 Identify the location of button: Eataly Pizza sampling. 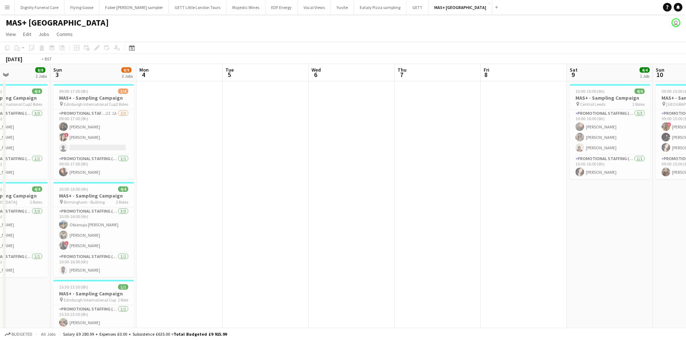
(380, 7).